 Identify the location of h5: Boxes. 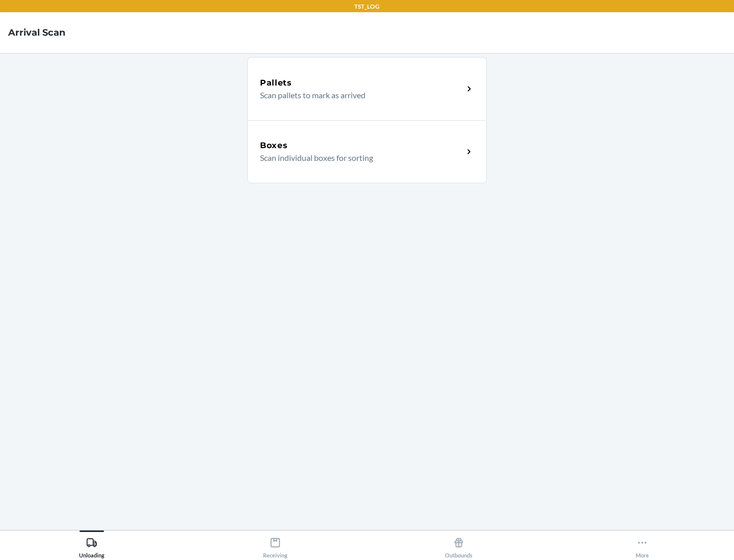
(273, 146).